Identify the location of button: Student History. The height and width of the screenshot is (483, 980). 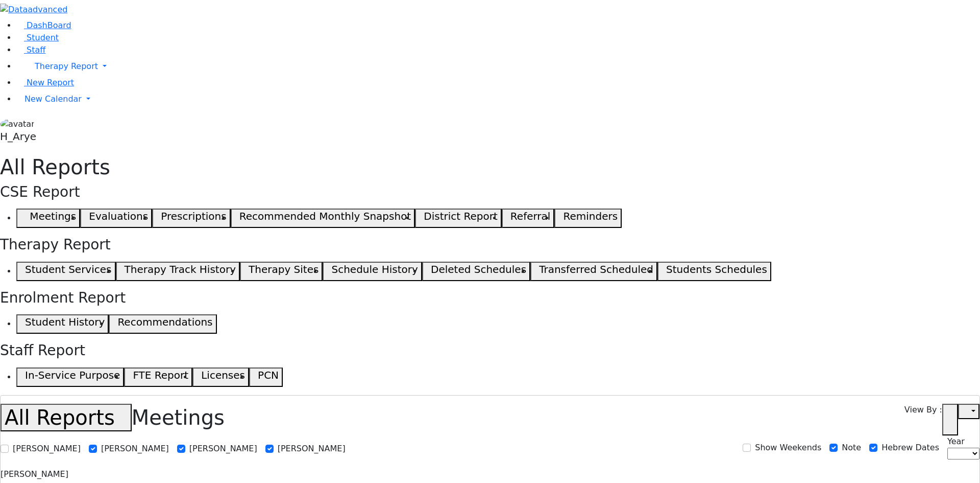
(62, 324).